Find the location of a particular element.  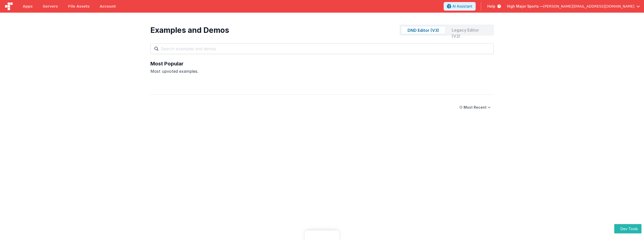

div: Most upvoted examples. is located at coordinates (322, 71).